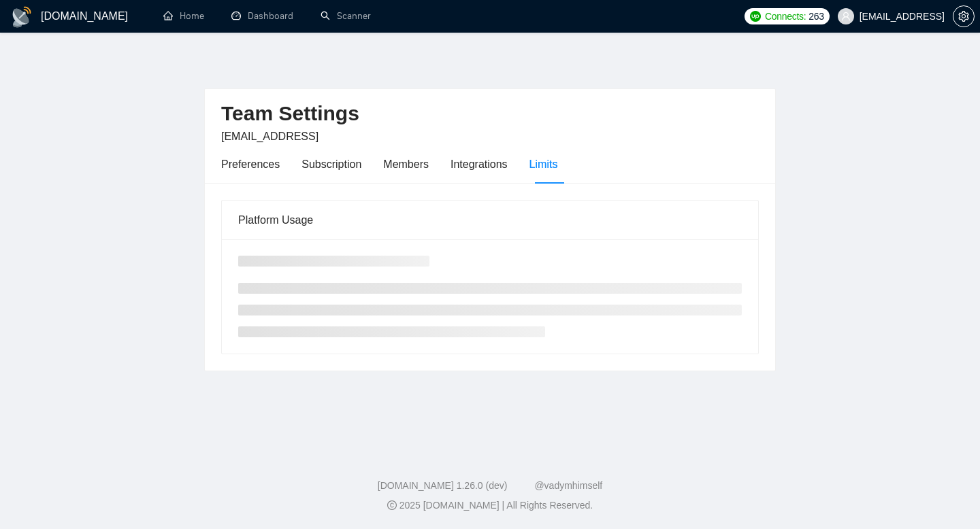 The width and height of the screenshot is (980, 529). What do you see at coordinates (21, 17) in the screenshot?
I see `img: logo` at bounding box center [21, 17].